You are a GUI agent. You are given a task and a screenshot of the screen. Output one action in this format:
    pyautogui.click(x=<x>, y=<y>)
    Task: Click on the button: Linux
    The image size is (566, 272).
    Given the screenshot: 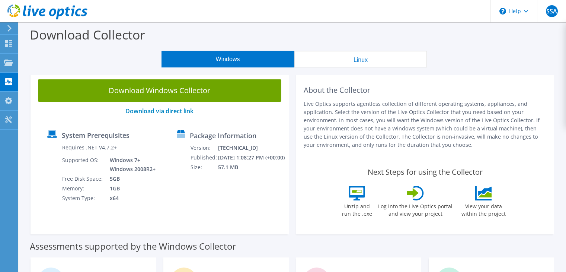 What is the action you would take?
    pyautogui.click(x=361, y=59)
    